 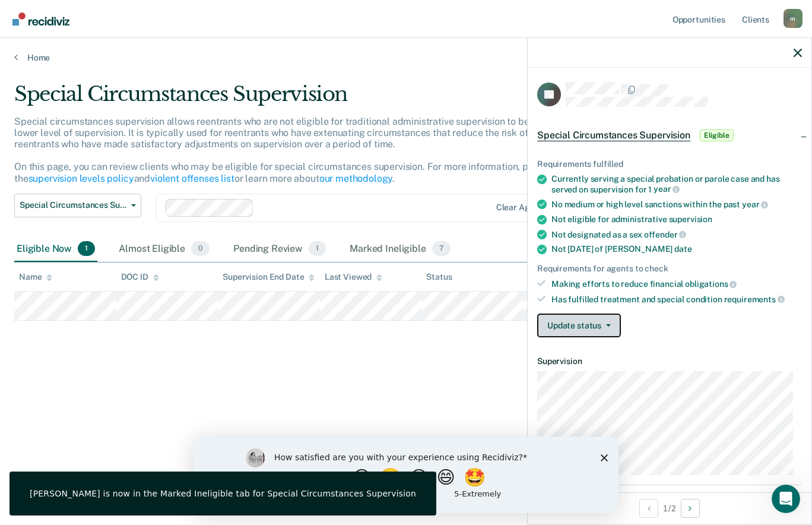 I want to click on div: Requirements fulfilled, so click(x=670, y=164).